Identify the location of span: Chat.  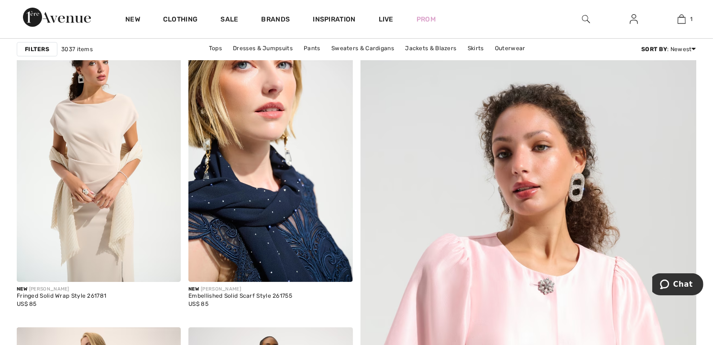
(31, 11).